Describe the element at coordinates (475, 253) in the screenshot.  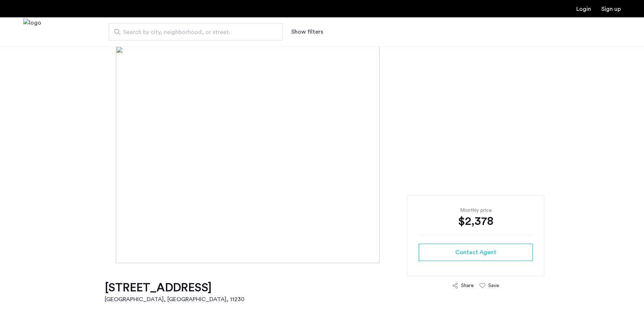
I see `button: button` at that location.